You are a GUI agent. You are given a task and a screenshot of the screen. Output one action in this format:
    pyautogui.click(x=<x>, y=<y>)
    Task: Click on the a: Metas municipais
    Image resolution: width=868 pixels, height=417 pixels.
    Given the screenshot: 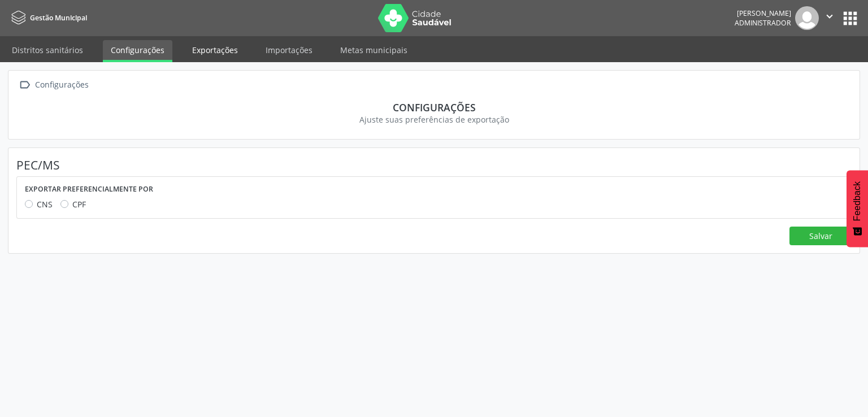 What is the action you would take?
    pyautogui.click(x=374, y=50)
    